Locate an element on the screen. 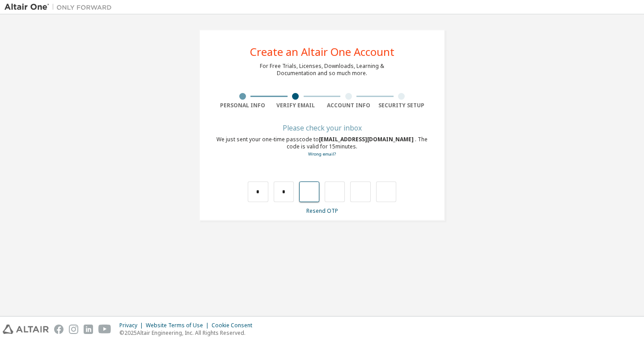 The image size is (644, 342). div: Cookie Consent is located at coordinates (235, 325).